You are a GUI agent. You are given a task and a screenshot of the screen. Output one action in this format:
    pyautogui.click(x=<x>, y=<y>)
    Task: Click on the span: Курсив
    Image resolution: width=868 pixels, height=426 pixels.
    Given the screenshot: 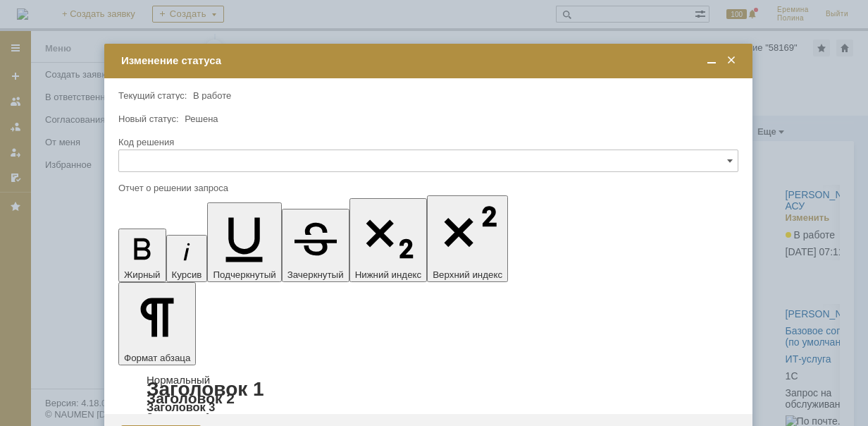 What is the action you would take?
    pyautogui.click(x=187, y=274)
    